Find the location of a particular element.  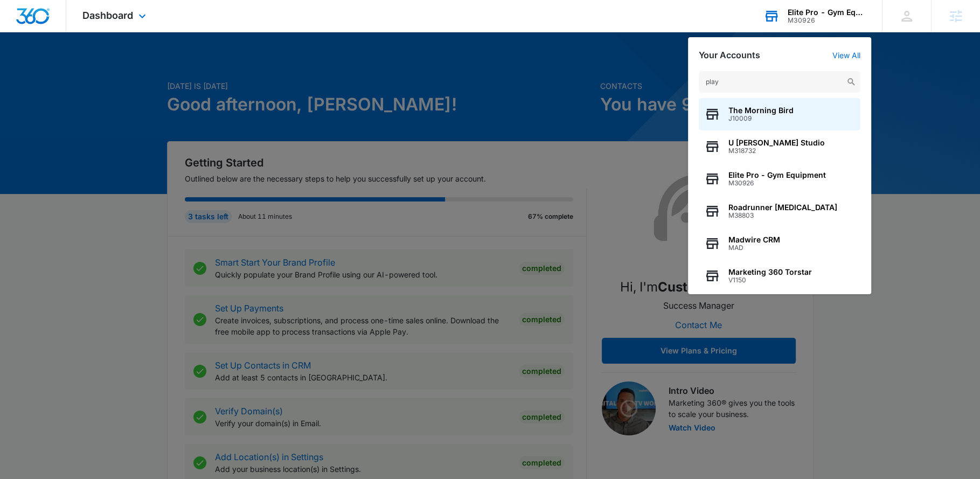

input: Search Accounts is located at coordinates (780, 82).